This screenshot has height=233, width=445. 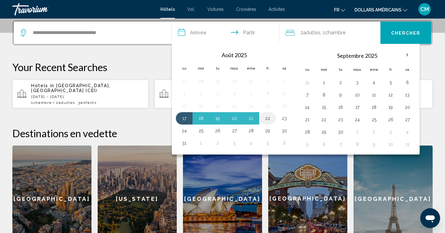 I want to click on button: Changer de devise, so click(x=381, y=10).